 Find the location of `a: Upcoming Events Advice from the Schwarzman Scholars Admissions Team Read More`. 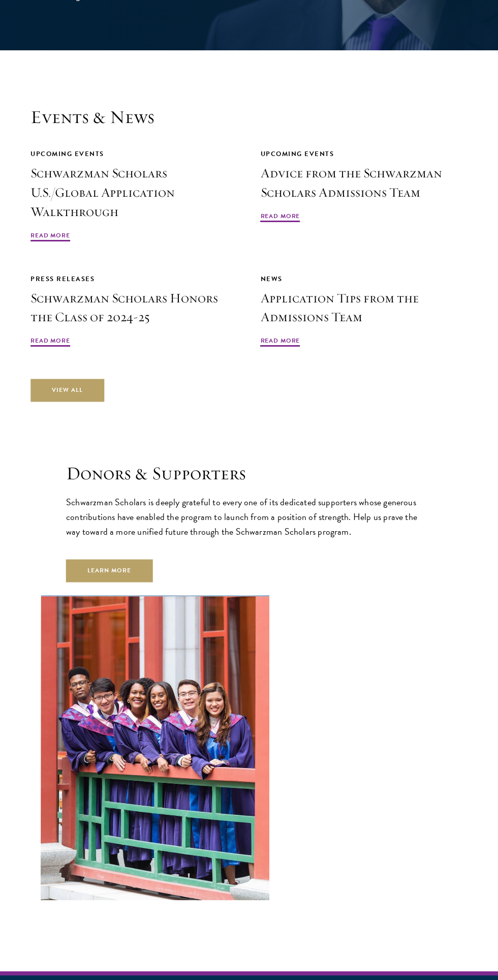

a: Upcoming Events Advice from the Schwarzman Scholars Admissions Team Read More is located at coordinates (364, 186).